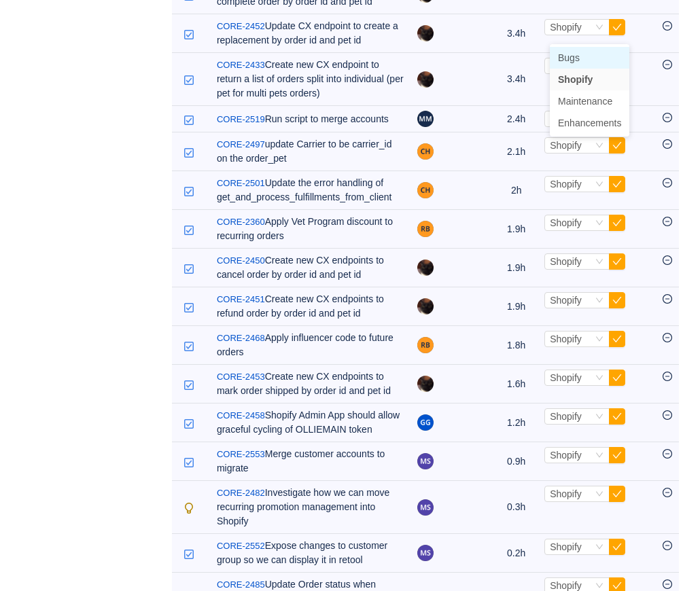 Image resolution: width=700 pixels, height=591 pixels. Describe the element at coordinates (589, 123) in the screenshot. I see `span: Enhancements` at that location.